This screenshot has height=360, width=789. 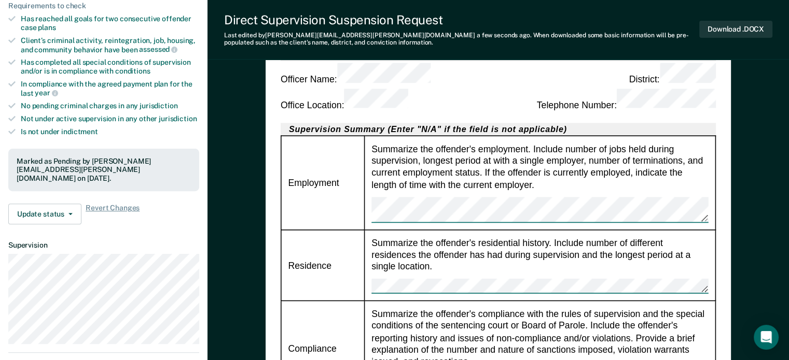 What do you see at coordinates (626, 100) in the screenshot?
I see `div: Telephone Number :` at bounding box center [626, 100].